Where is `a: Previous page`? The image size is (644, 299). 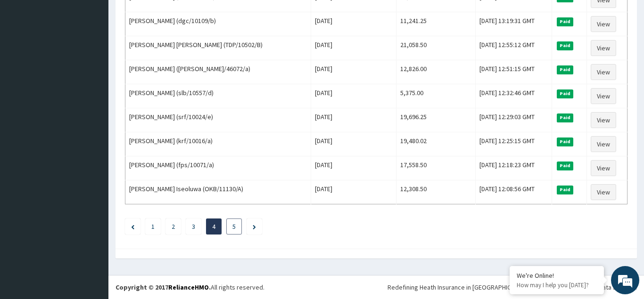
a: Previous page is located at coordinates (133, 227).